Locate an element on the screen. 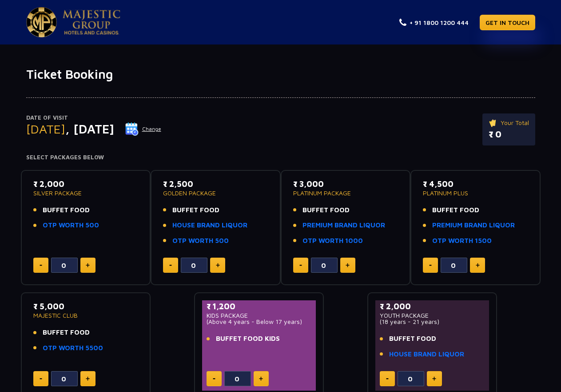 The image size is (561, 392). p: PLATINUM PLUS is located at coordinates (476, 193).